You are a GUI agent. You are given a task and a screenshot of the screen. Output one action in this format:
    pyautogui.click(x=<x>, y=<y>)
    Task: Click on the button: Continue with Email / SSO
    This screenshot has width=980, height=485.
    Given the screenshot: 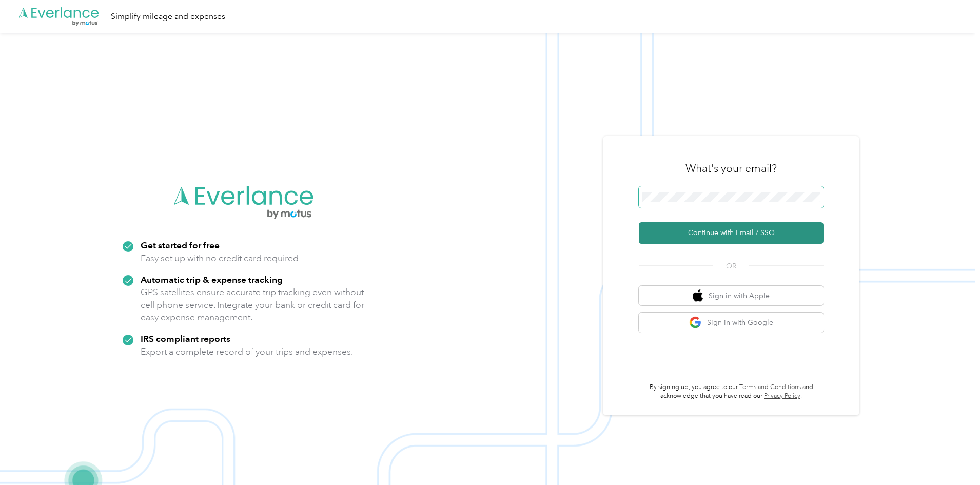 What is the action you would take?
    pyautogui.click(x=731, y=233)
    